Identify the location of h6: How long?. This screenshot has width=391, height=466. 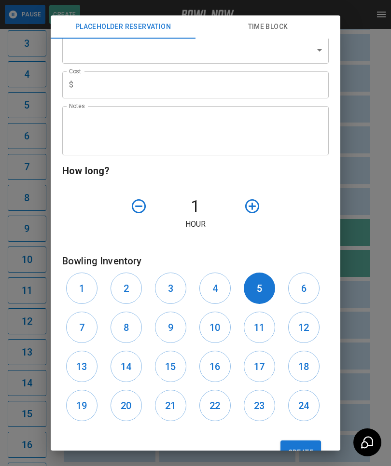
(195, 171).